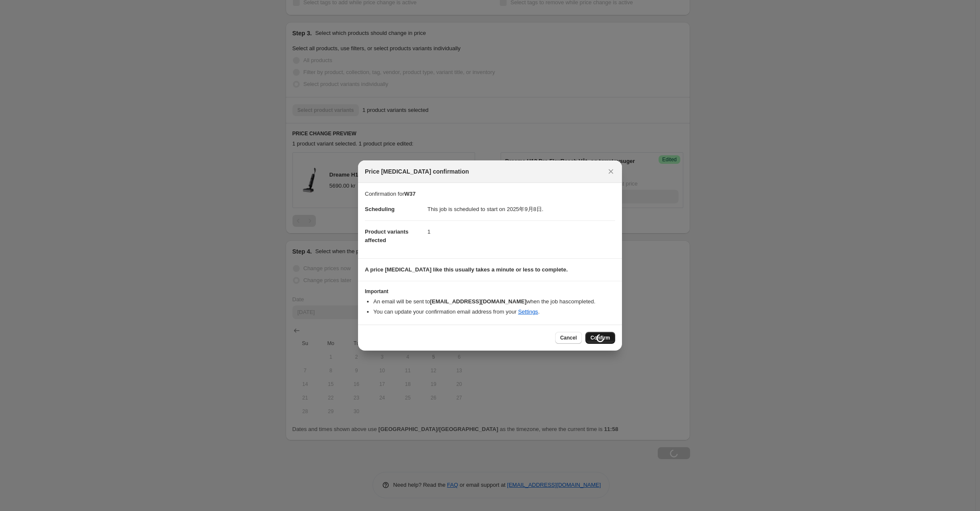 Image resolution: width=980 pixels, height=511 pixels. I want to click on h3: Important, so click(490, 292).